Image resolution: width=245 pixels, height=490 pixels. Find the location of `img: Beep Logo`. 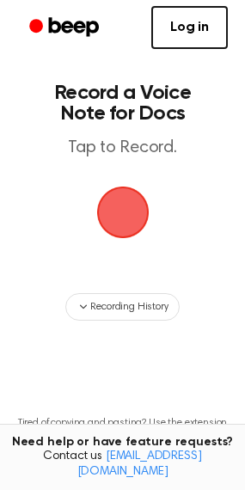

img: Beep Logo is located at coordinates (123, 212).